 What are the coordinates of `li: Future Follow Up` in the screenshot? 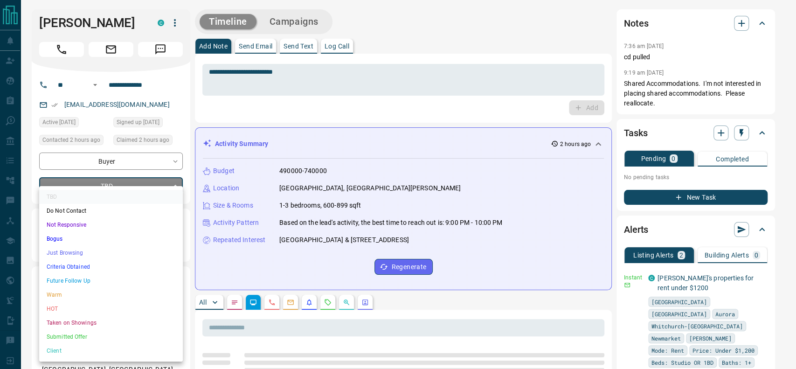 It's located at (111, 281).